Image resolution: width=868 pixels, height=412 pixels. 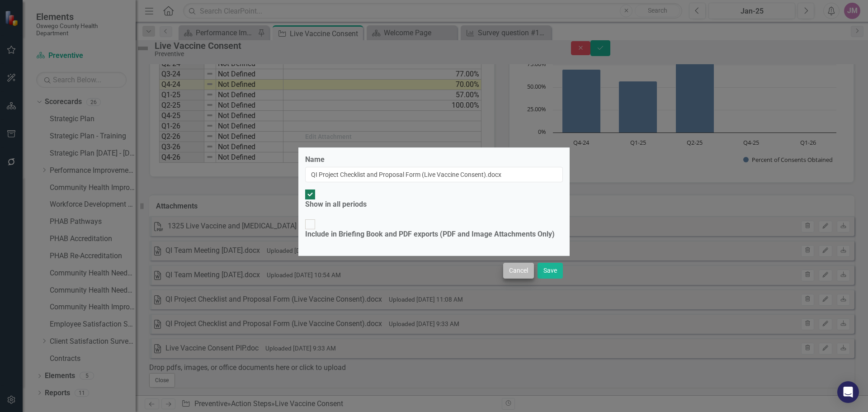 I want to click on button: Save, so click(x=550, y=271).